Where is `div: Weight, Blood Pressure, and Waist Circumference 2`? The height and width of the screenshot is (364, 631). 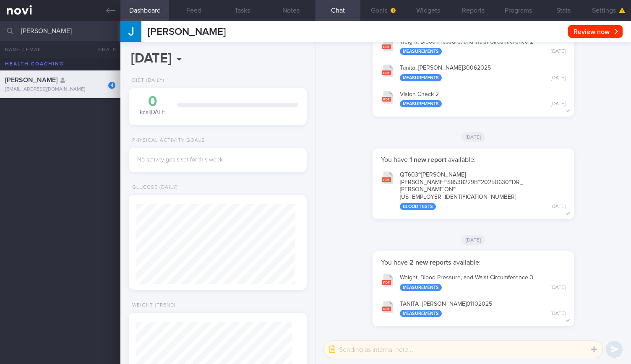 div: Weight, Blood Pressure, and Waist Circumference 2 is located at coordinates (482, 47).